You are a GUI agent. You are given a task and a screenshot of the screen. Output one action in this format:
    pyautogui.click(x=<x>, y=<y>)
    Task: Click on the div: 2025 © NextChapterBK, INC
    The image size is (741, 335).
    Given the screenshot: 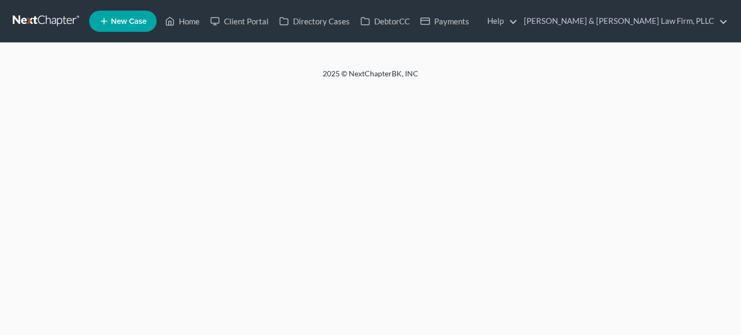 What is the action you would take?
    pyautogui.click(x=370, y=78)
    